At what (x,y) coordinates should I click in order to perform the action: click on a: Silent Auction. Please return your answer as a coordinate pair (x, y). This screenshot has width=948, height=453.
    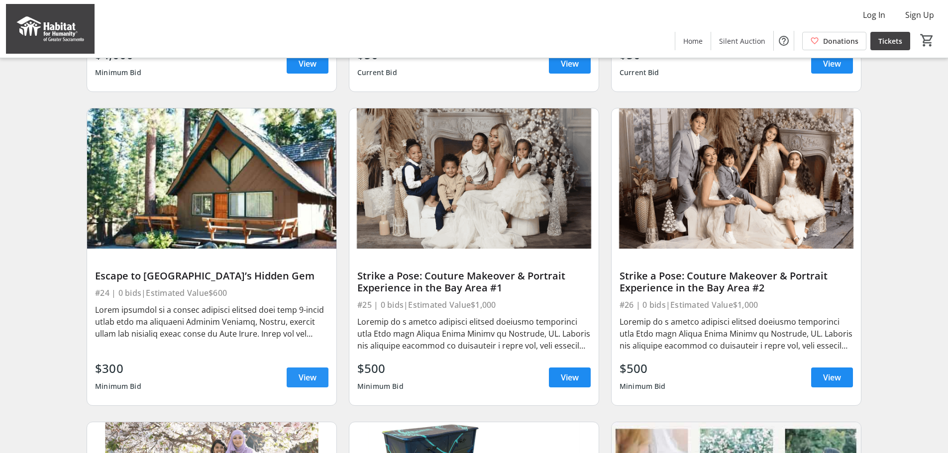
    Looking at the image, I should click on (742, 41).